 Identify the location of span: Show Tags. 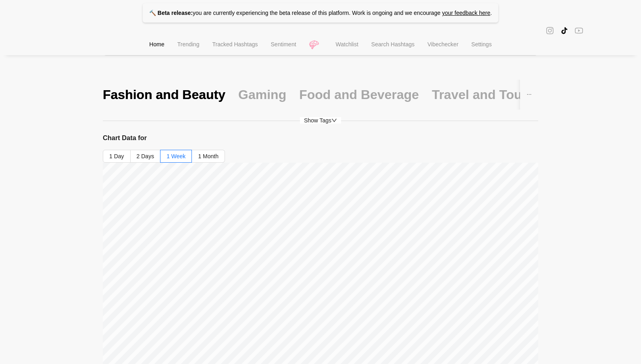
(321, 120).